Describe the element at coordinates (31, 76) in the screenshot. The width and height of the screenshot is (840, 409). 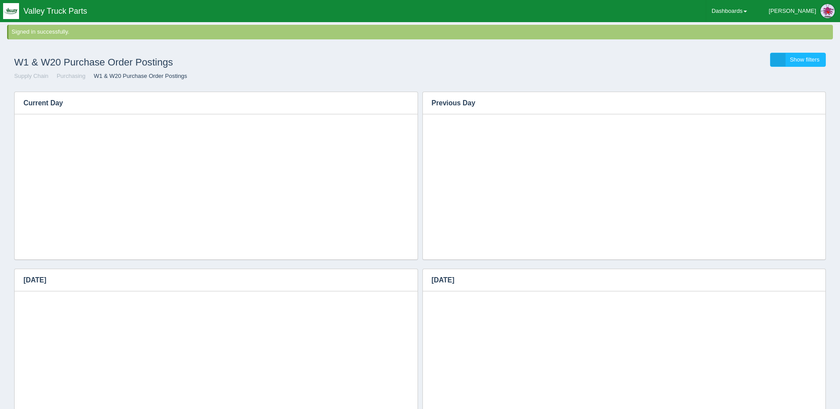
I see `a: Supply Chain` at that location.